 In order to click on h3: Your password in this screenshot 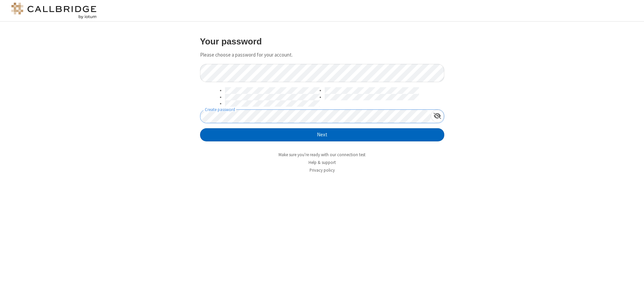, I will do `click(322, 41)`.